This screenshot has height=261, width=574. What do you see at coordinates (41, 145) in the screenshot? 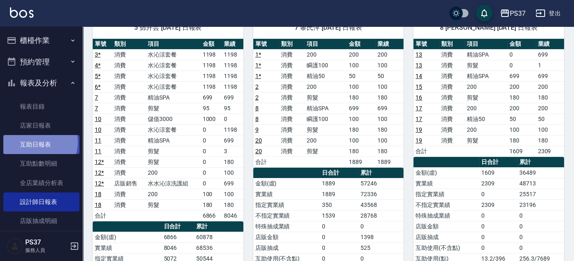
I see `a: 互助日報表` at bounding box center [41, 145].